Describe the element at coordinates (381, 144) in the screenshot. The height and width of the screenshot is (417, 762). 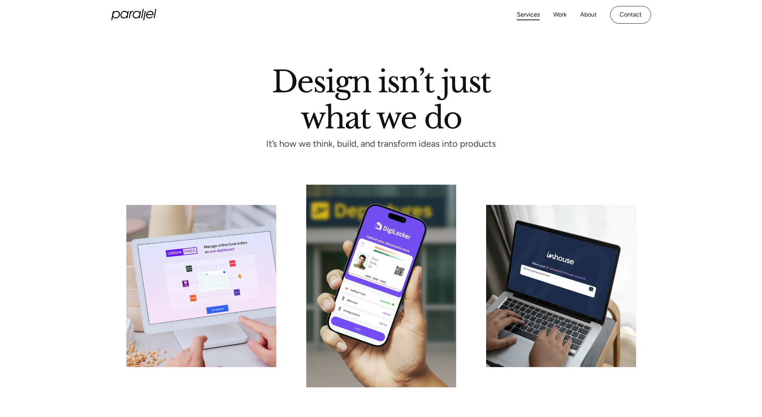
I see `p: It’s how we think, build, and transform ideas into products` at that location.